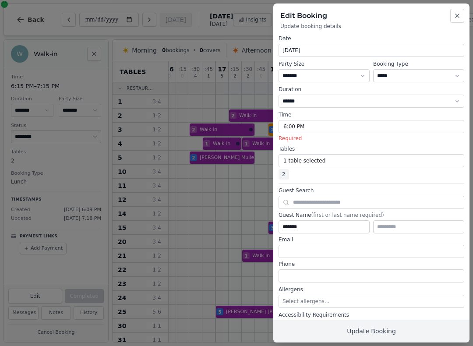 The image size is (473, 346). What do you see at coordinates (371, 264) in the screenshot?
I see `label: Phone` at bounding box center [371, 264].